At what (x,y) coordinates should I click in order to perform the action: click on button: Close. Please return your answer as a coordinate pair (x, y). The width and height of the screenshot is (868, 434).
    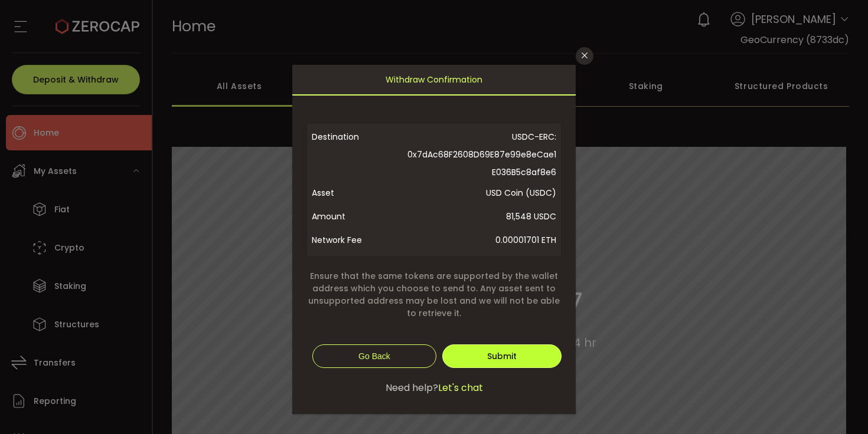
    Looking at the image, I should click on (584, 56).